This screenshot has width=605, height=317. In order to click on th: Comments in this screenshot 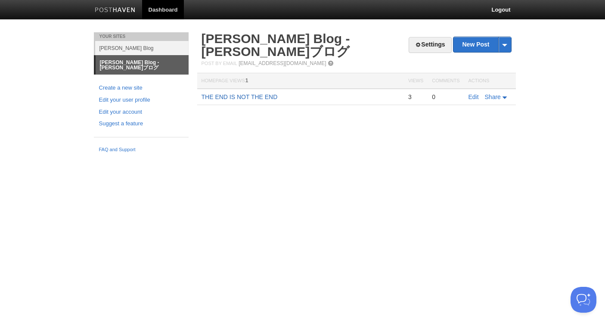, I will do `click(446, 81)`.